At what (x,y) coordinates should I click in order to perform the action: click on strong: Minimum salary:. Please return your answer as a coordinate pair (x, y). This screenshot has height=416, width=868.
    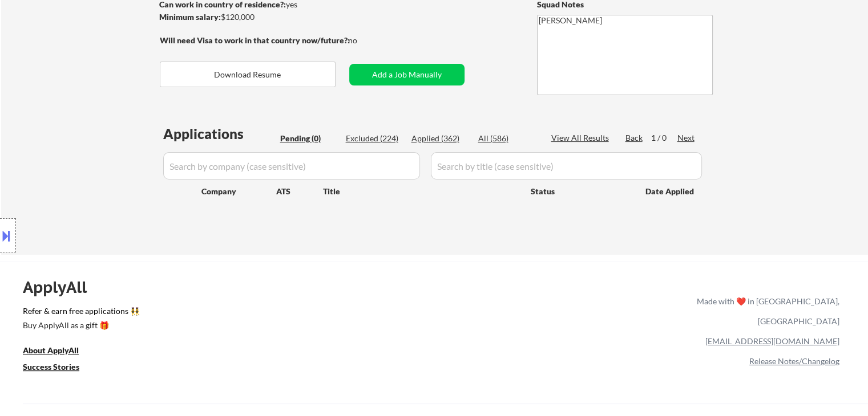
    Looking at the image, I should click on (190, 16).